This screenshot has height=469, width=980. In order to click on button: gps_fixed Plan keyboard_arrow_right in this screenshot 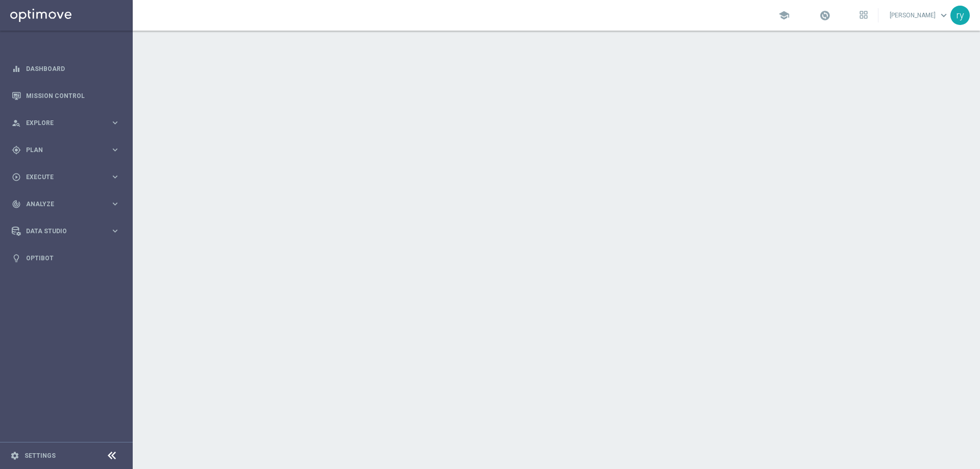, I will do `click(66, 150)`.